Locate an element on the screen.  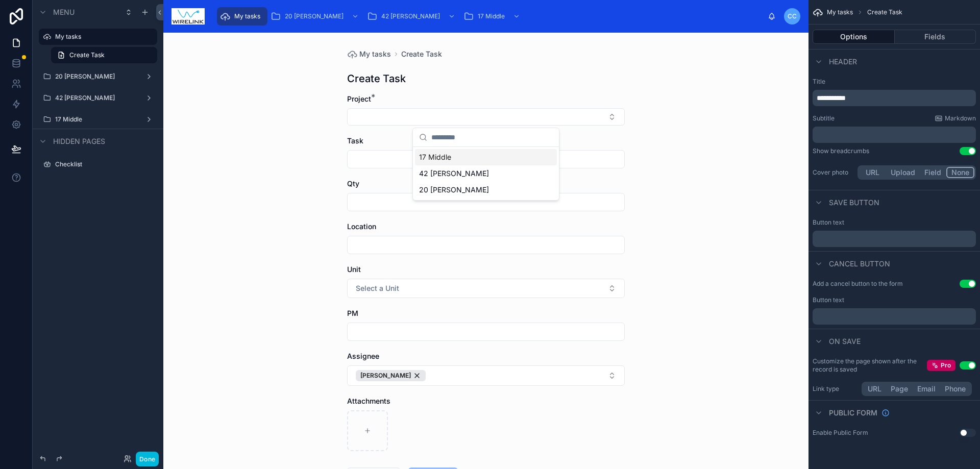
button: Options is located at coordinates (853, 37).